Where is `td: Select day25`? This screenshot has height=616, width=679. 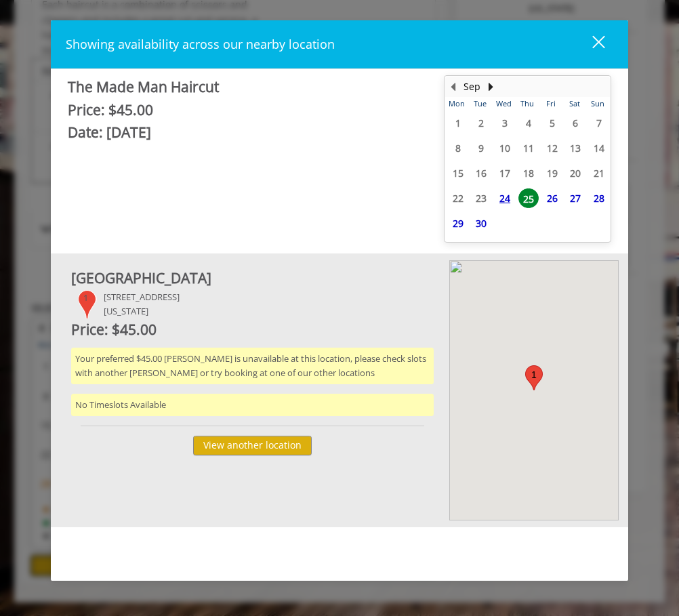 td: Select day25 is located at coordinates (527, 198).